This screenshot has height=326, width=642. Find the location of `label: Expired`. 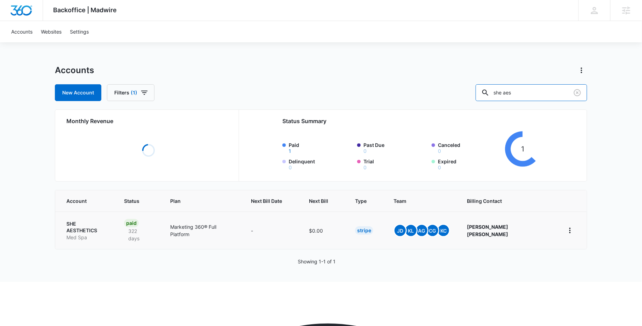

label: Expired is located at coordinates (470, 164).